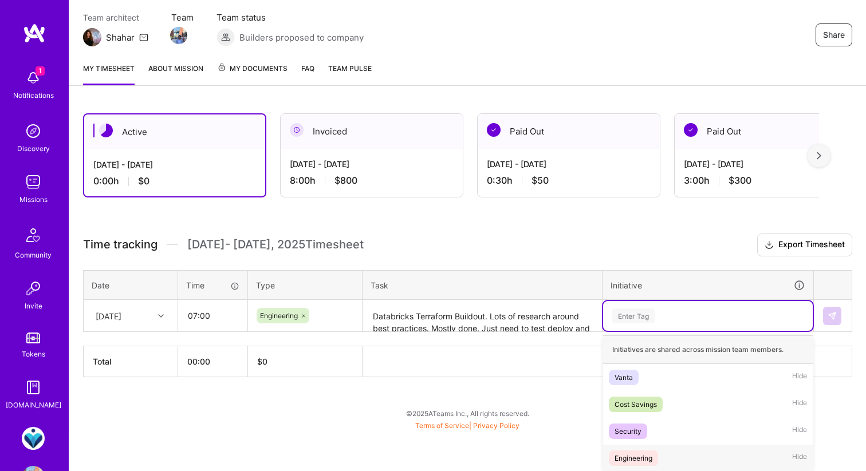  I want to click on div: 0:00 h, so click(175, 181).